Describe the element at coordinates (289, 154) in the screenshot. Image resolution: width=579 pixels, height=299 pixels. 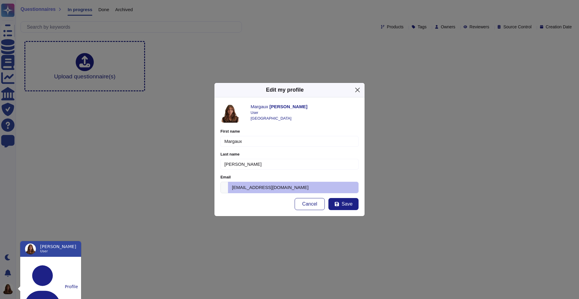
I see `label: Last name` at that location.